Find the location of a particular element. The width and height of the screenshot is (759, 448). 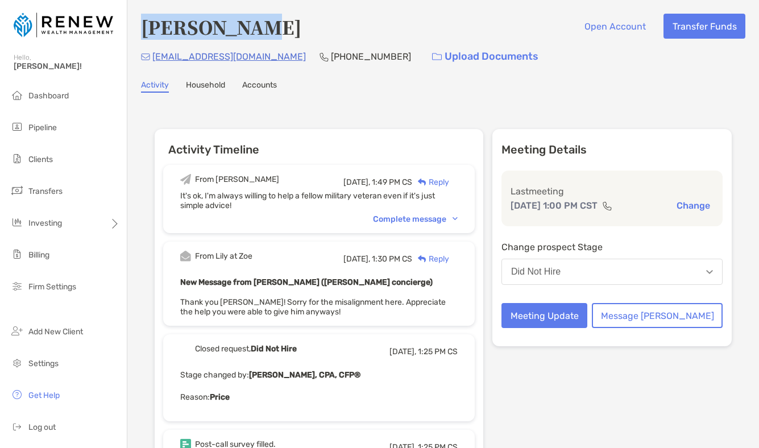

a: Household is located at coordinates (205, 86).